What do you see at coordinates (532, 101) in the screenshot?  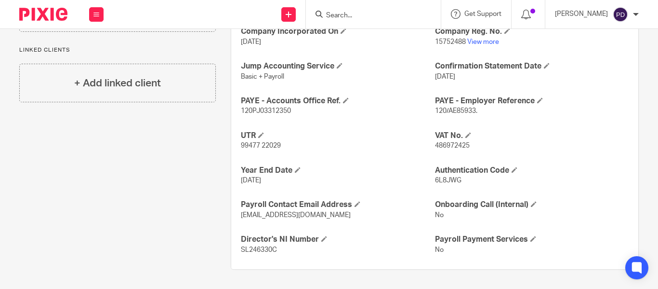 I see `h4: PAYE - Employer Reference` at bounding box center [532, 101].